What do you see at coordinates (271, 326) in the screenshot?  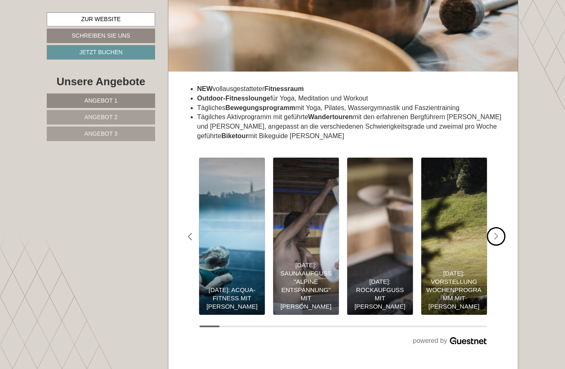 I see `button: Carousel Page 4` at bounding box center [271, 326].